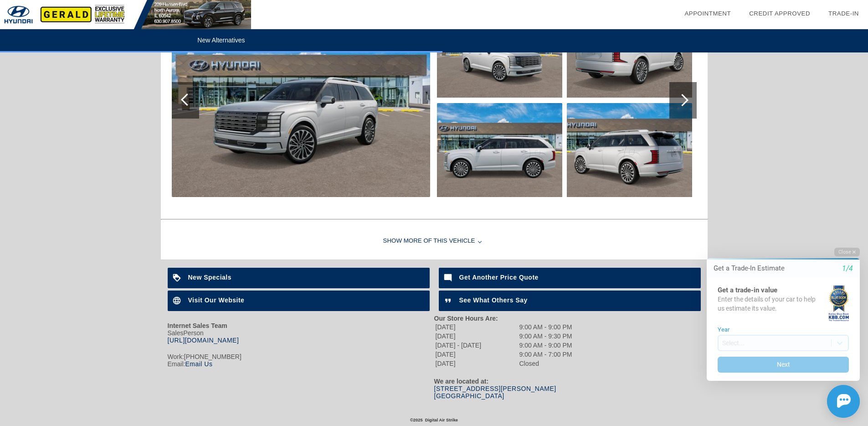 This screenshot has width=868, height=426. What do you see at coordinates (301, 364) in the screenshot?
I see `div: Email:` at bounding box center [301, 364].